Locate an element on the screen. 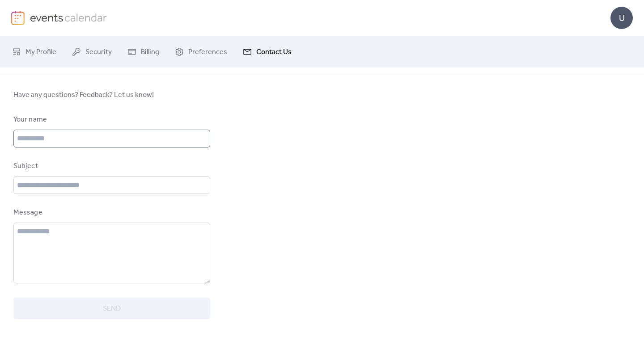 The height and width of the screenshot is (337, 644). a: Billing is located at coordinates (143, 52).